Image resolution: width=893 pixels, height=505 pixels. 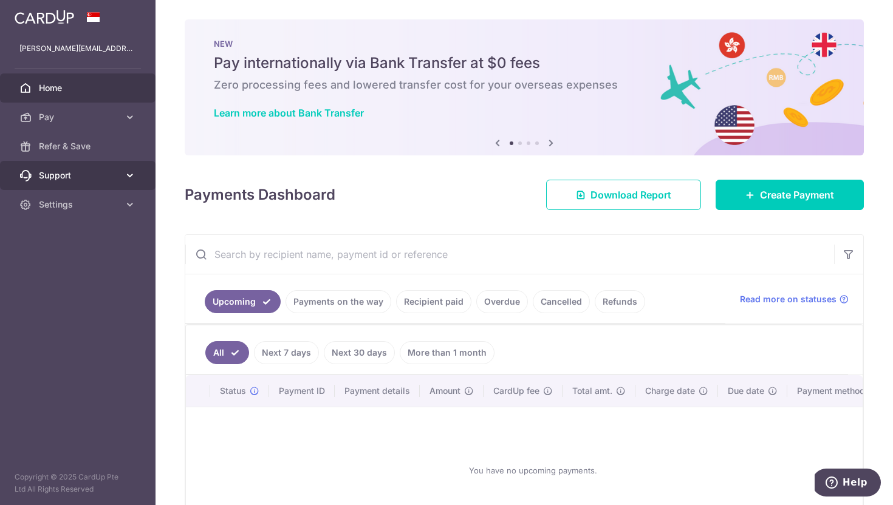 What do you see at coordinates (620, 302) in the screenshot?
I see `a: Refunds` at bounding box center [620, 302].